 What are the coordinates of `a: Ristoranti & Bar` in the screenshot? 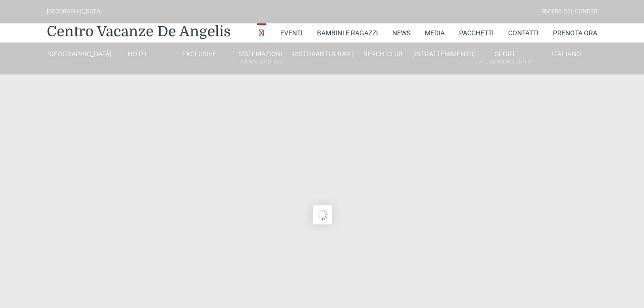 It's located at (322, 54).